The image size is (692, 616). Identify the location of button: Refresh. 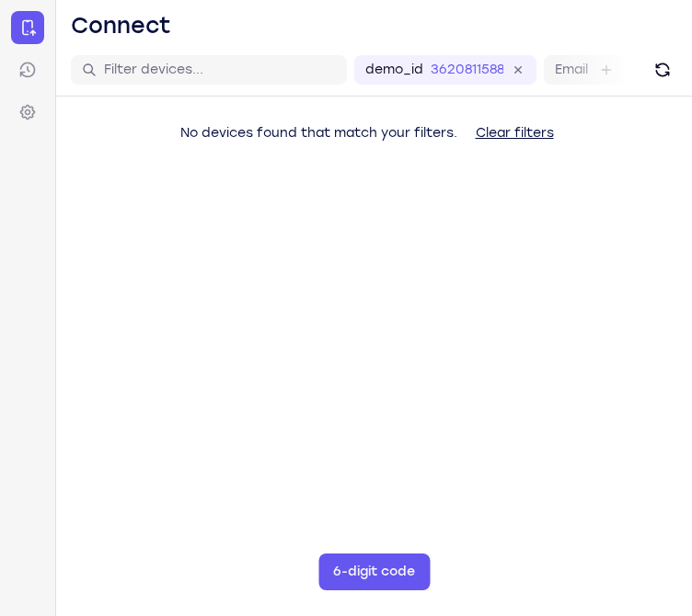
(662, 70).